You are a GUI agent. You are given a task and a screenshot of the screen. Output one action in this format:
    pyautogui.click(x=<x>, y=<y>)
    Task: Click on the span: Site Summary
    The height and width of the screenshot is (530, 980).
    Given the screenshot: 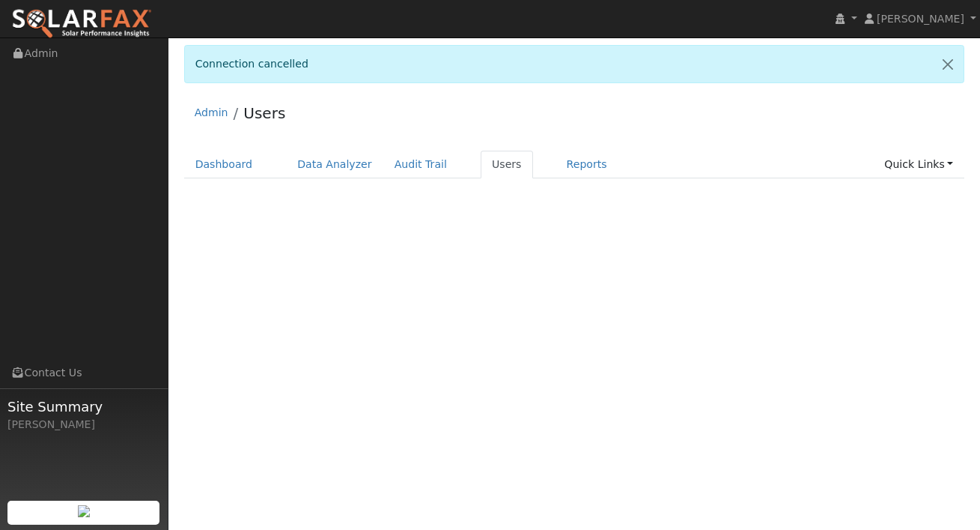 What is the action you would take?
    pyautogui.click(x=83, y=406)
    